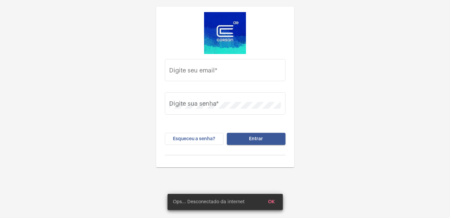 The width and height of the screenshot is (450, 218). Describe the element at coordinates (194, 139) in the screenshot. I see `span: Esqueceu a senha?` at that location.